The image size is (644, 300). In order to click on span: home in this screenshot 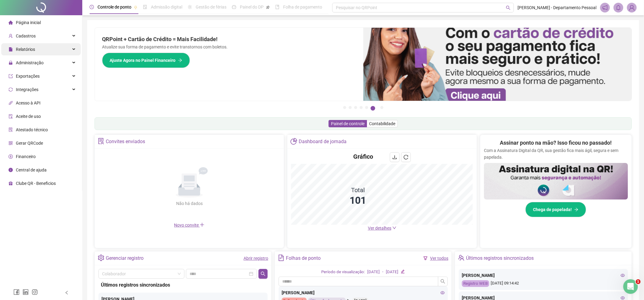, I will do `click(11, 22)`.